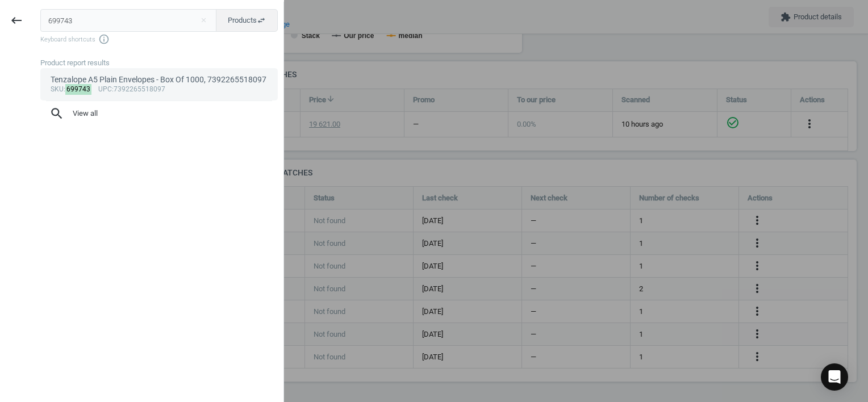 The image size is (868, 402). What do you see at coordinates (159, 39) in the screenshot?
I see `span: Keyboard shortcuts` at bounding box center [159, 39].